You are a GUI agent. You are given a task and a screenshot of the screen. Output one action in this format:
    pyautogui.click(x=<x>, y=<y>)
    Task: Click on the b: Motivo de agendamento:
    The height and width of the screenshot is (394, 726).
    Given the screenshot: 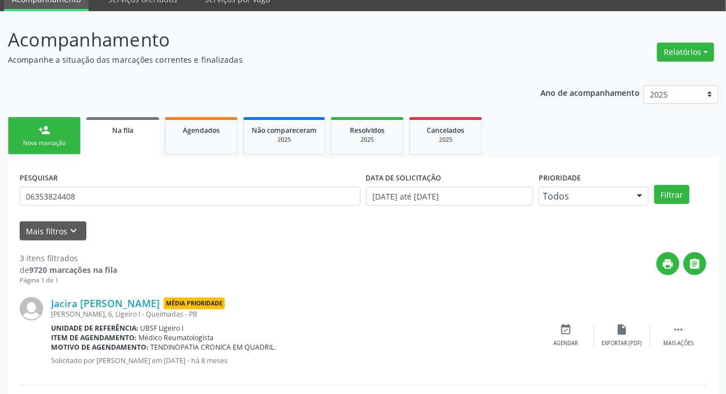 What is the action you would take?
    pyautogui.click(x=100, y=347)
    